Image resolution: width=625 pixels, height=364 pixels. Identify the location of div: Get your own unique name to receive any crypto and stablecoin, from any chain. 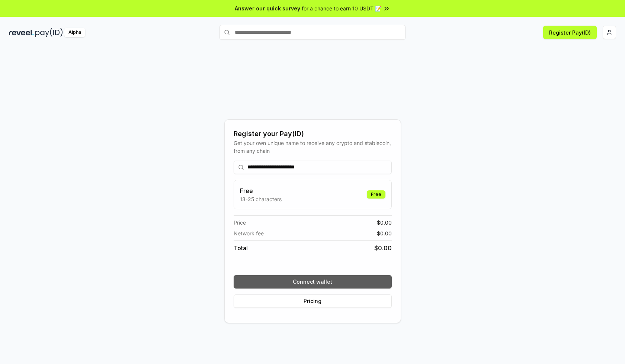
(312, 147).